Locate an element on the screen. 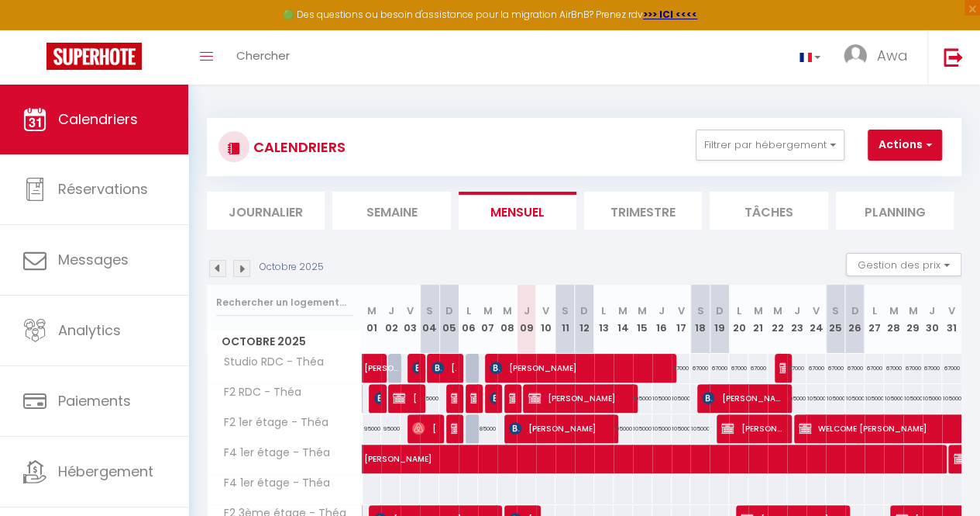  a: Chercher is located at coordinates (263, 57).